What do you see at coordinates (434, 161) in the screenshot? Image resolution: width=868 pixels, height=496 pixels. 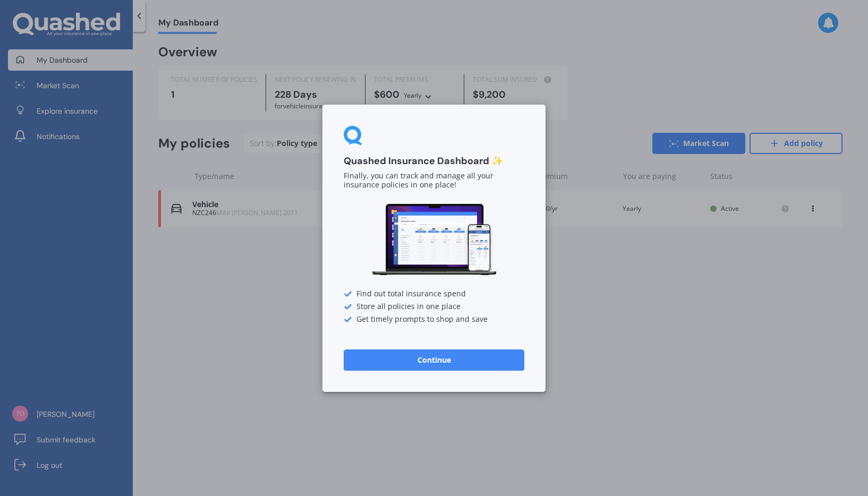 I see `h3: Quashed Insurance Dashboard ✨` at bounding box center [434, 161].